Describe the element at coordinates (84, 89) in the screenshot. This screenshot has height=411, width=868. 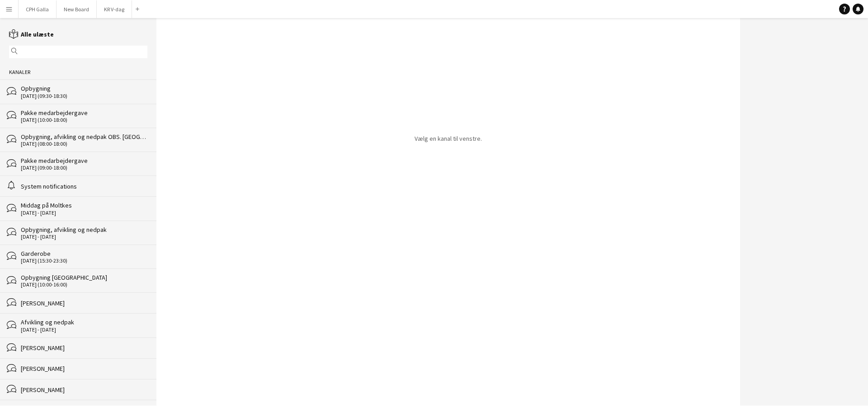
I see `div: Opbygning` at that location.